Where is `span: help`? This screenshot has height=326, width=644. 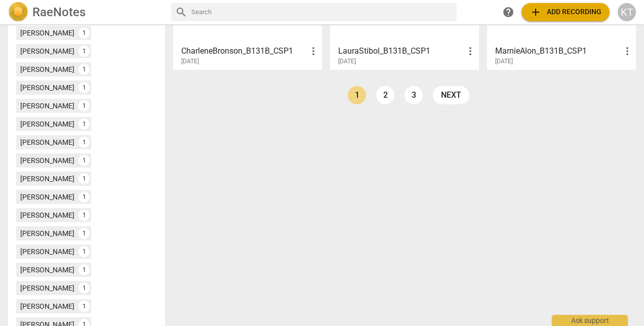
span: help is located at coordinates (508, 12).